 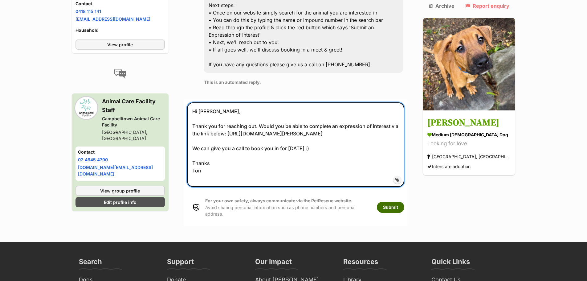 What do you see at coordinates (90, 263) in the screenshot?
I see `h3: Search` at bounding box center [90, 263].